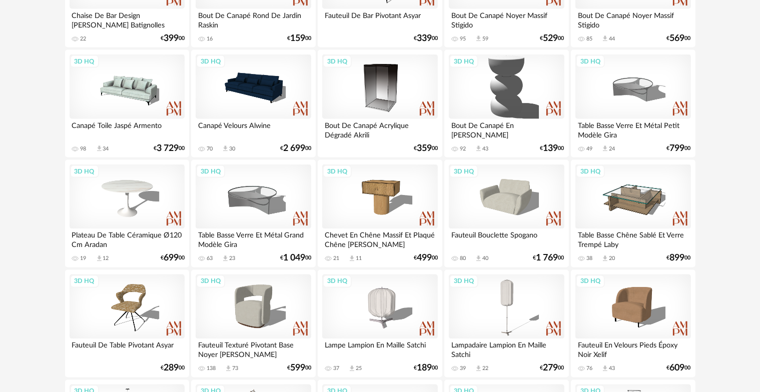 The height and width of the screenshot is (392, 760). I want to click on div: Bout De Canapé Rond De Jardin Raskin, so click(253, 19).